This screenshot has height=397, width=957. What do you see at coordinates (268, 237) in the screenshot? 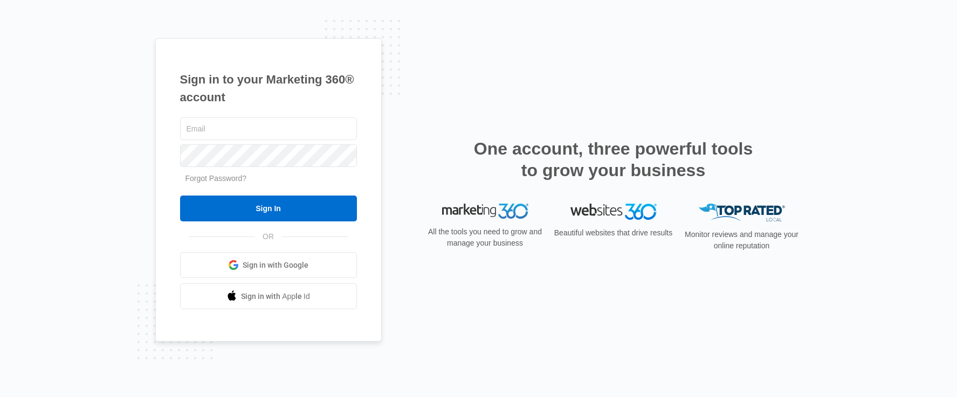
I see `span: OR` at bounding box center [268, 237].